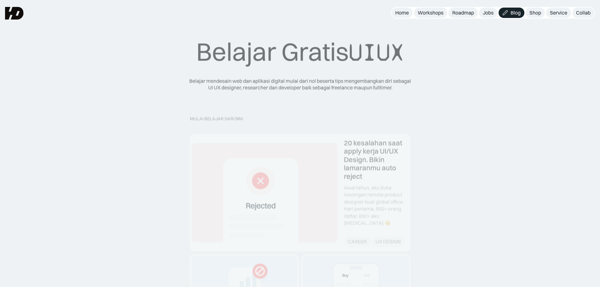 Image resolution: width=600 pixels, height=287 pixels. What do you see at coordinates (488, 13) in the screenshot?
I see `a: Jobs` at bounding box center [488, 13].